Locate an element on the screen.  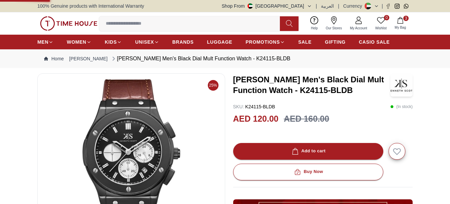
a: MEN is located at coordinates (45, 42).